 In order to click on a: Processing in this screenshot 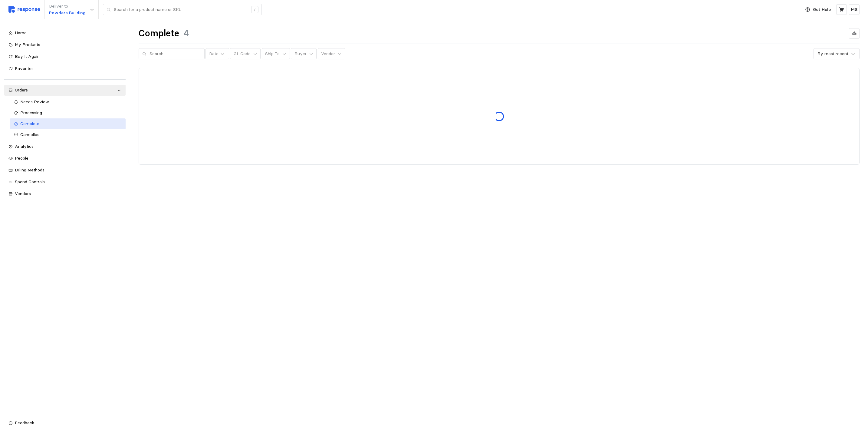, I will do `click(68, 113)`.